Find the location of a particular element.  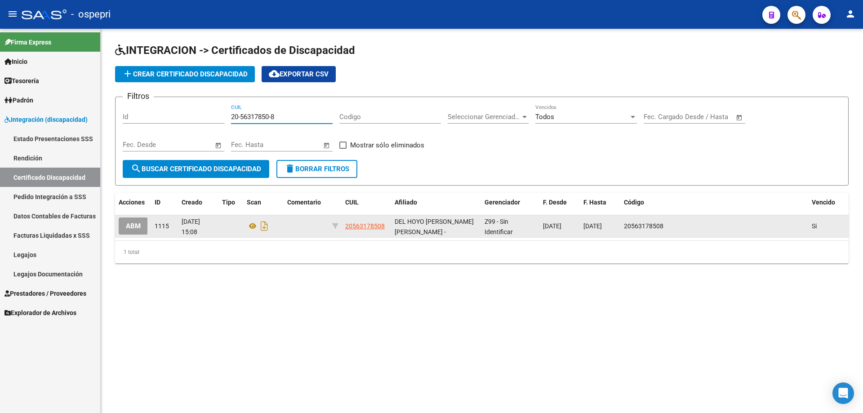

span: Tipo is located at coordinates (228, 202).